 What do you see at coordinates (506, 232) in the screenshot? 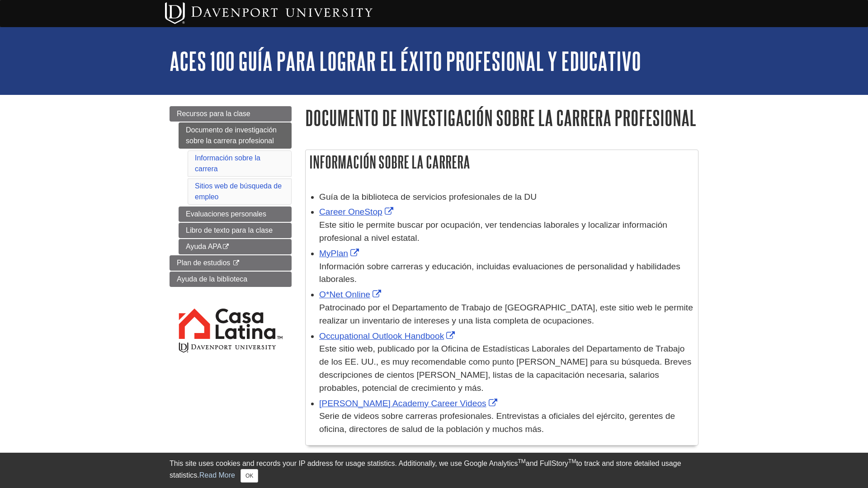
I see `div: Este sitio le permite buscar por ocupación, ver tendencias laborales y localizar información prof...` at bounding box center [506, 232].